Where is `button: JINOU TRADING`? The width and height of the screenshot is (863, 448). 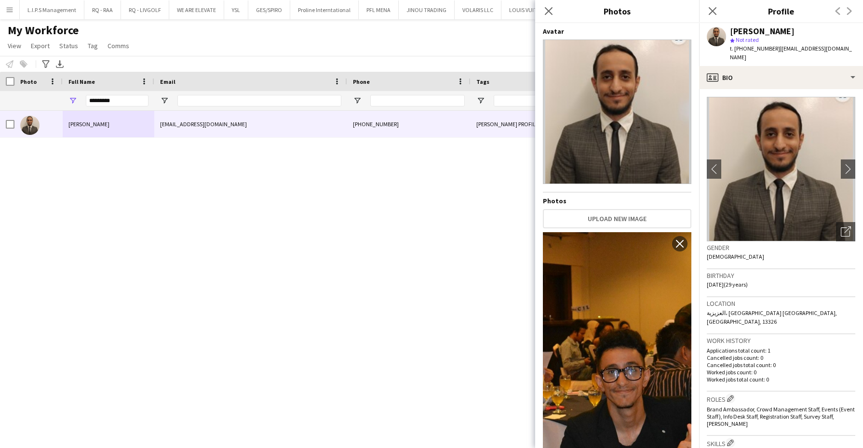 button: JINOU TRADING is located at coordinates (427, 10).